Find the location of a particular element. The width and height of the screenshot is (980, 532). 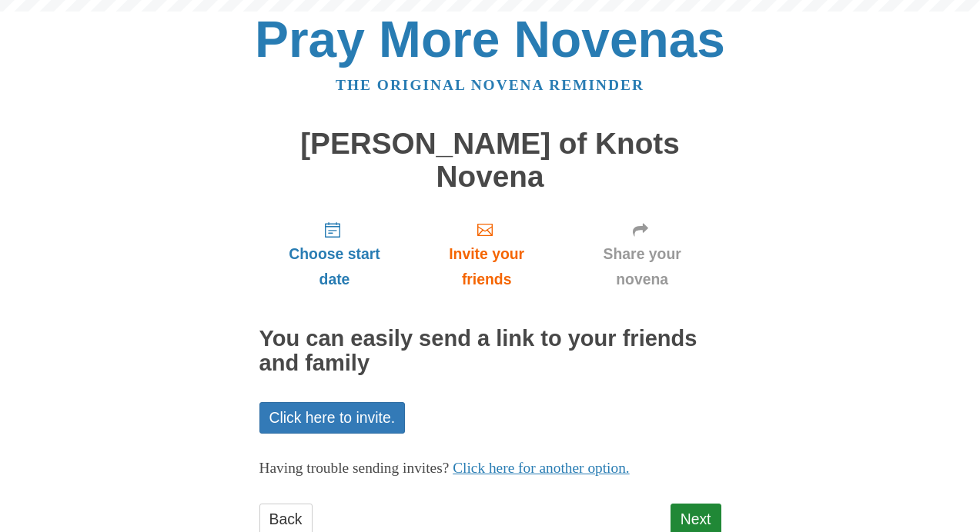

h2: You can easily send a link to your friends and family is located at coordinates (490, 352).